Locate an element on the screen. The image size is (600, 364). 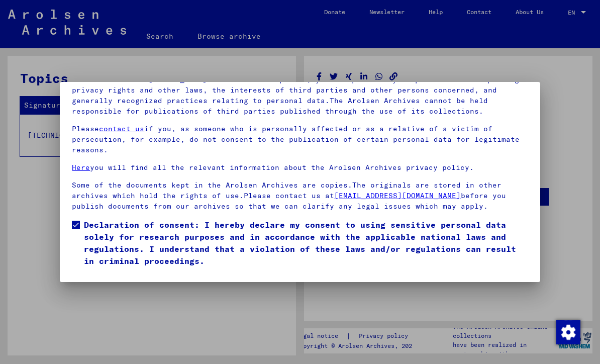
a: contact us is located at coordinates (122, 129).